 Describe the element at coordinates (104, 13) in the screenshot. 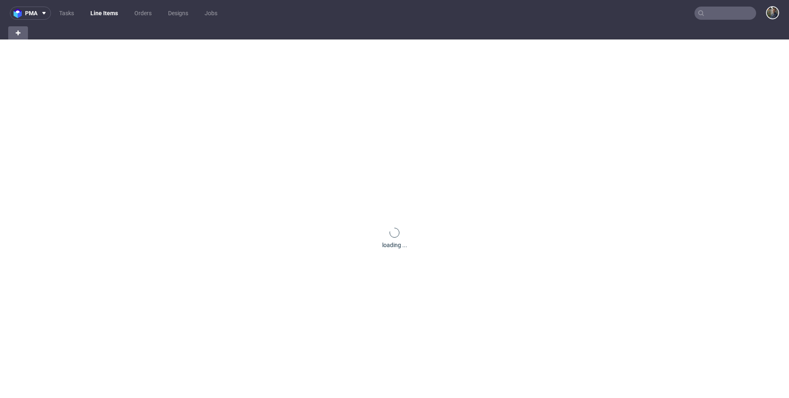

I see `a: Line Items` at that location.